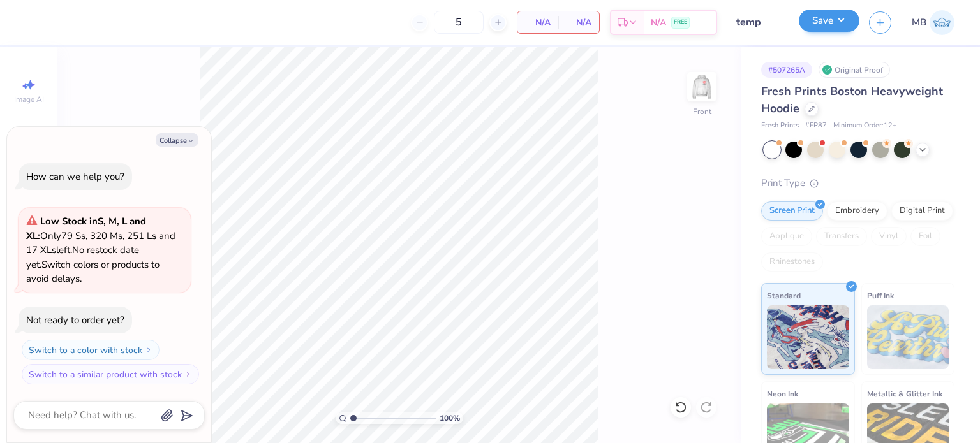 The width and height of the screenshot is (980, 443). What do you see at coordinates (829, 21) in the screenshot?
I see `button: Save` at bounding box center [829, 21].